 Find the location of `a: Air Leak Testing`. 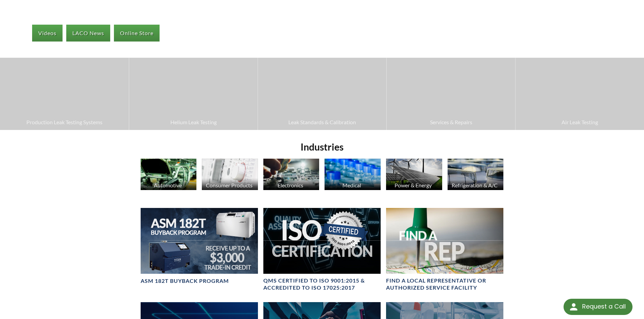

a: Air Leak Testing is located at coordinates (580, 93).